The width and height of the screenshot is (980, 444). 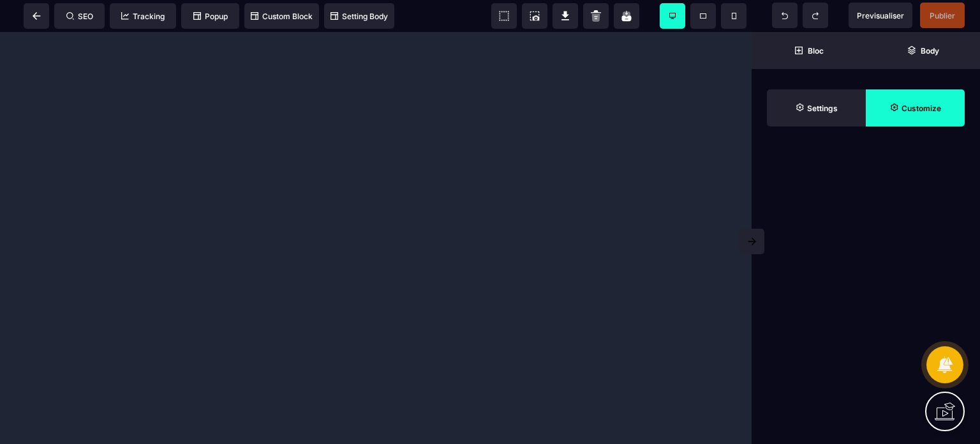 I want to click on span: Preview, so click(x=880, y=15).